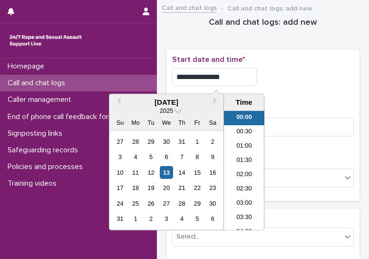  What do you see at coordinates (63, 117) in the screenshot?
I see `p: End of phone call feedback form` at bounding box center [63, 117].